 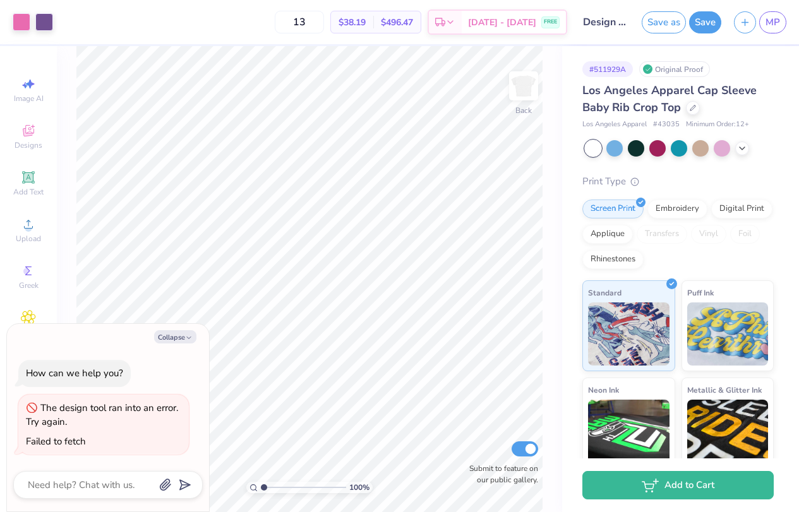 What do you see at coordinates (74, 373) in the screenshot?
I see `div: How can we help you?` at bounding box center [74, 373].